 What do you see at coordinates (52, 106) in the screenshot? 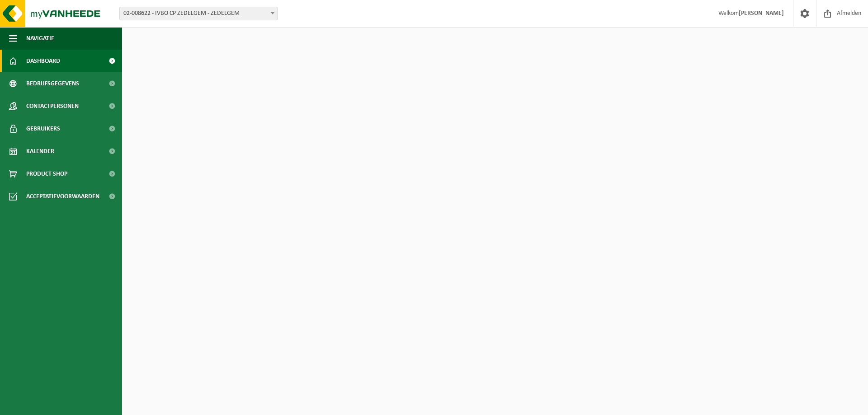
I see `span: Contactpersonen` at bounding box center [52, 106].